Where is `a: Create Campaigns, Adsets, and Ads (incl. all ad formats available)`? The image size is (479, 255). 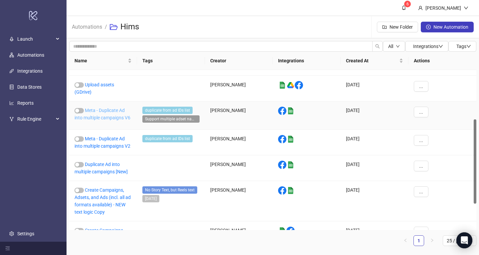 a: Create Campaigns, Adsets, and Ads (incl. all ad formats available) is located at coordinates (103, 237).